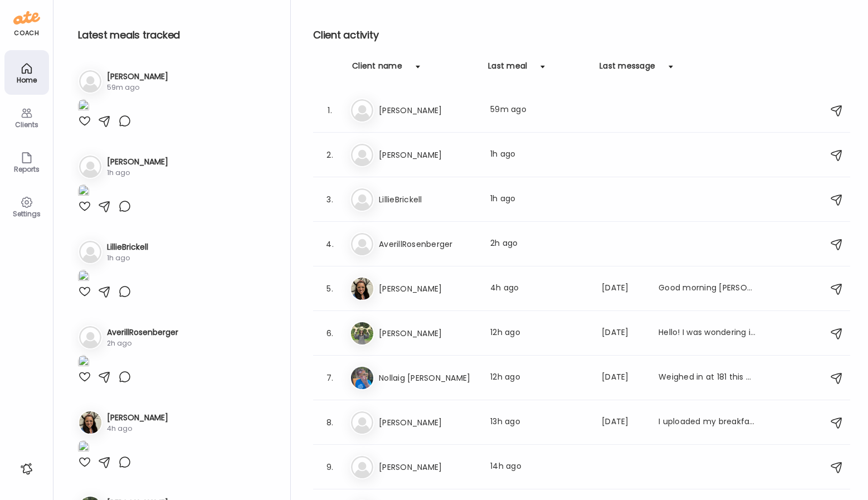 Image resolution: width=868 pixels, height=500 pixels. What do you see at coordinates (330, 467) in the screenshot?
I see `div: 9.` at bounding box center [330, 467].